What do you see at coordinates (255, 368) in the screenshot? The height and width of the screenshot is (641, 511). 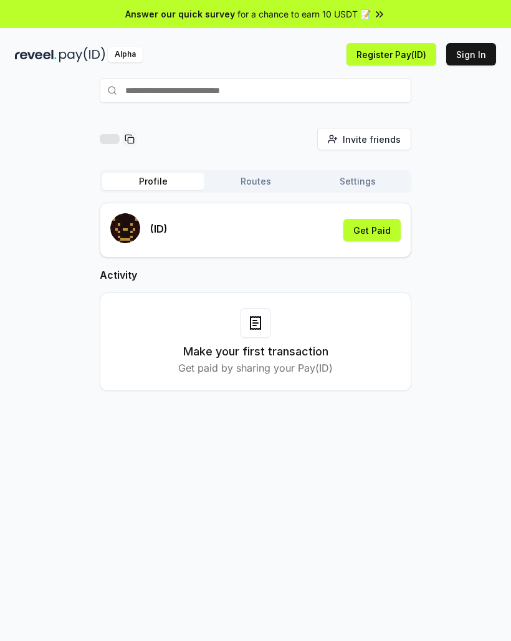 I see `p: Get paid by sharing your Pay(ID)` at bounding box center [255, 368].